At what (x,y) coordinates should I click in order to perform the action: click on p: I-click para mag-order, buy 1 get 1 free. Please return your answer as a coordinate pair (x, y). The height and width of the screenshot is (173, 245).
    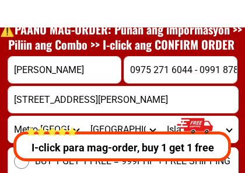
    Looking at the image, I should click on (122, 147).